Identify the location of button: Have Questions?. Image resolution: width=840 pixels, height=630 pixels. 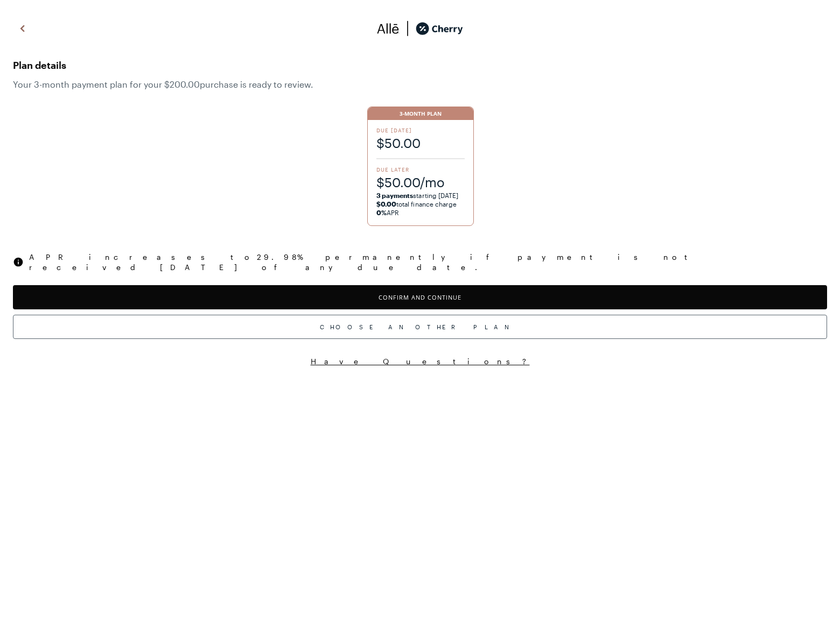
(420, 361).